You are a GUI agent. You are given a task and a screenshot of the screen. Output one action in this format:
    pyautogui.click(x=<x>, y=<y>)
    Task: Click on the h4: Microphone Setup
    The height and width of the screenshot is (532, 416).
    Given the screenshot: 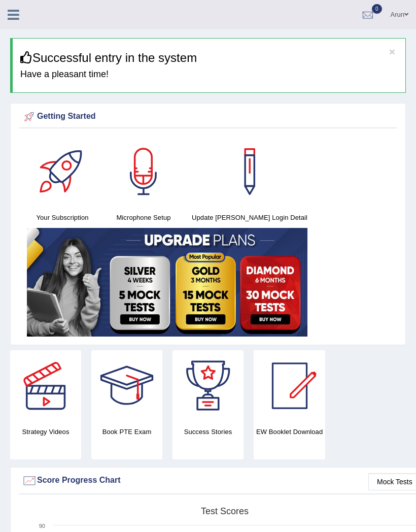 What is the action you would take?
    pyautogui.click(x=143, y=217)
    